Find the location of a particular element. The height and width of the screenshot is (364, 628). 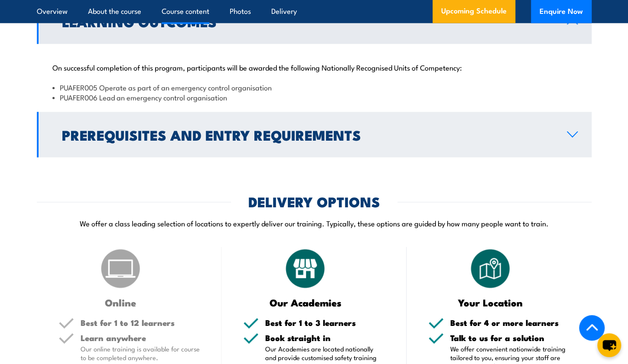

h5: Best for 1 to 3 learners is located at coordinates (325, 322).